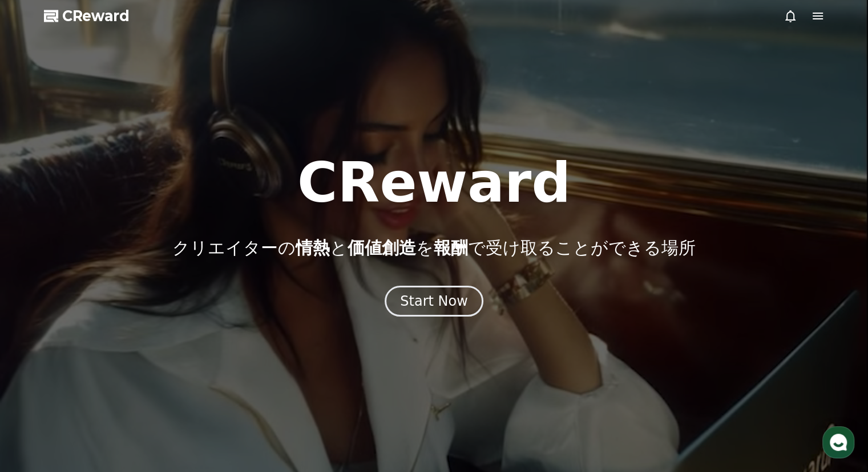 The height and width of the screenshot is (472, 868). Describe the element at coordinates (313, 247) in the screenshot. I see `span: 情熱` at that location.